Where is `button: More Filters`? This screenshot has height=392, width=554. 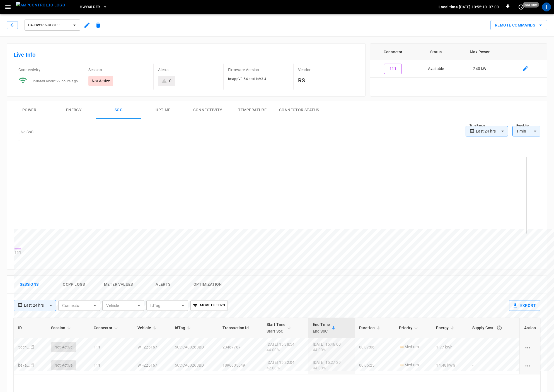 button: More Filters is located at coordinates (209, 306).